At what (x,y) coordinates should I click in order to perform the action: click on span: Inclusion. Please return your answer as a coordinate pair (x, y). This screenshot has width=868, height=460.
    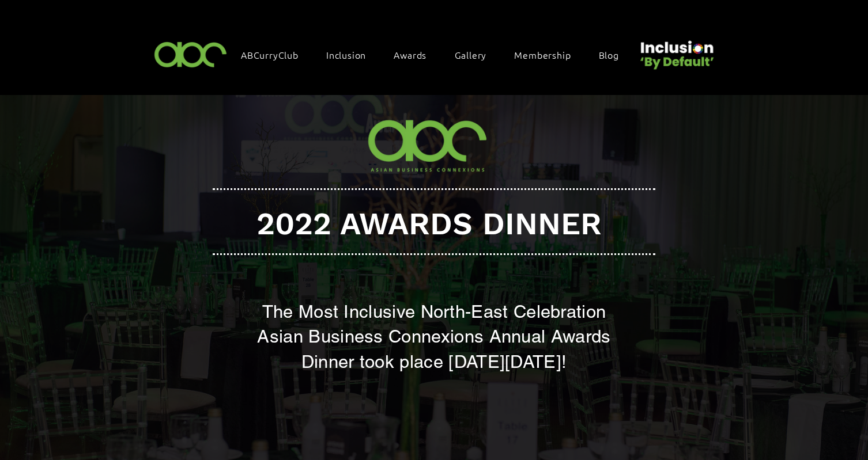
    Looking at the image, I should click on (345, 55).